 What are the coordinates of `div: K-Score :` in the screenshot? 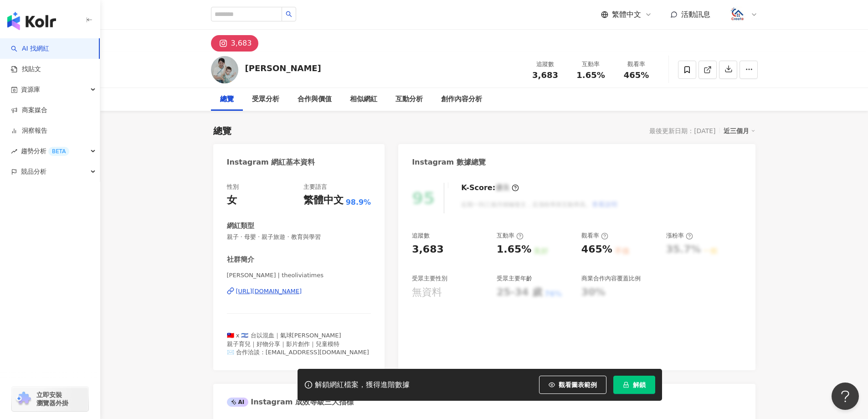 It's located at (490, 188).